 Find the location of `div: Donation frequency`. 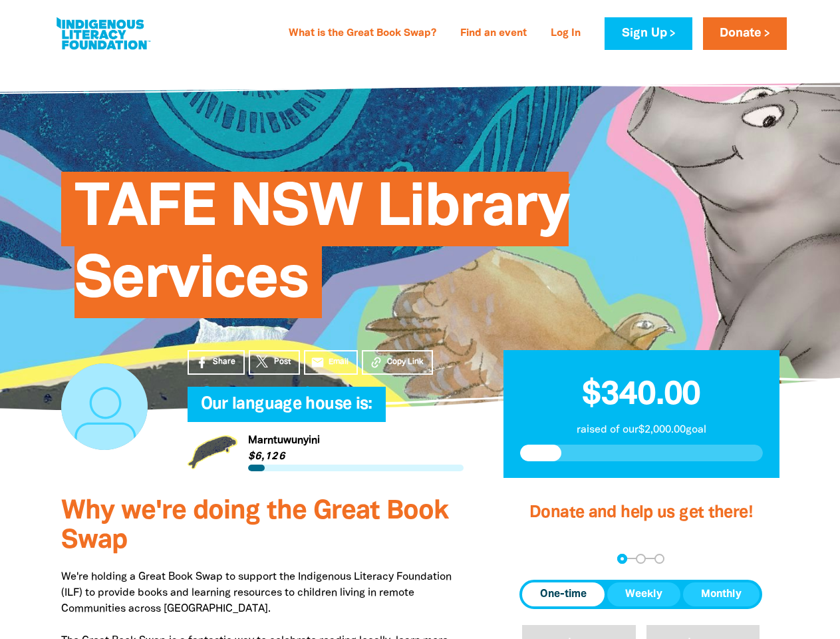

div: Donation frequency is located at coordinates (640, 594).